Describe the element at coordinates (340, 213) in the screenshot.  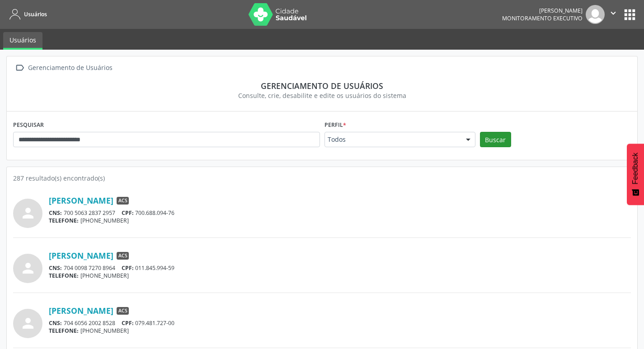
I see `div: 700 5063 2837 2957 700.688.094-76` at that location.